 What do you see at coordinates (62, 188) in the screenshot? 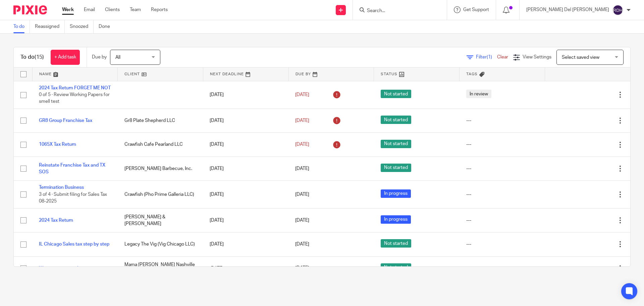
I see `a: Termination Business` at bounding box center [62, 188].